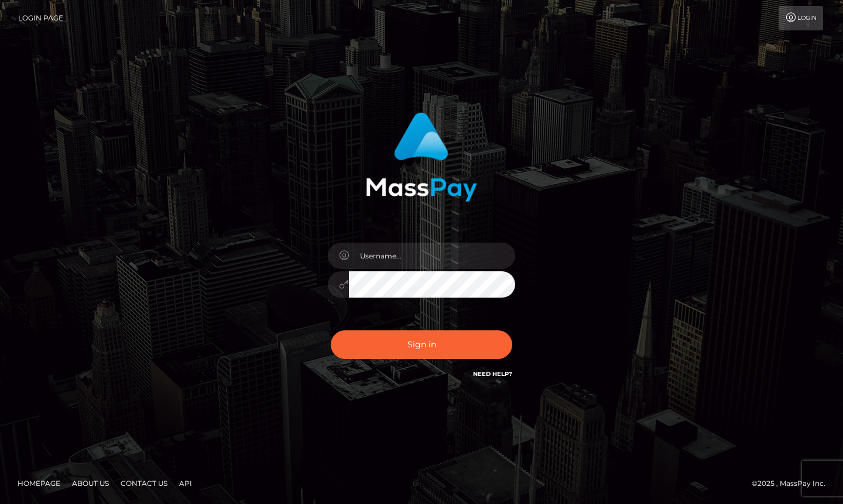 The height and width of the screenshot is (504, 843). I want to click on a: Need Help?, so click(492, 374).